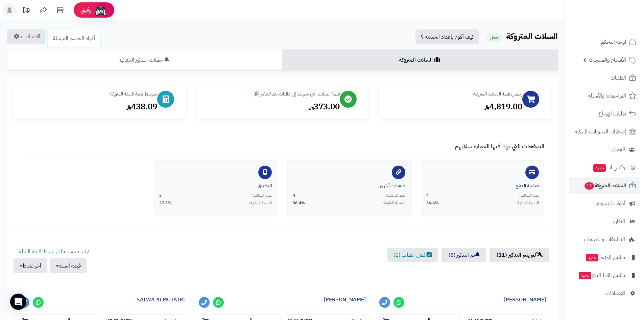 Image resolution: width=644 pixels, height=320 pixels. What do you see at coordinates (101, 10) in the screenshot?
I see `img: ai-face.png` at bounding box center [101, 10].